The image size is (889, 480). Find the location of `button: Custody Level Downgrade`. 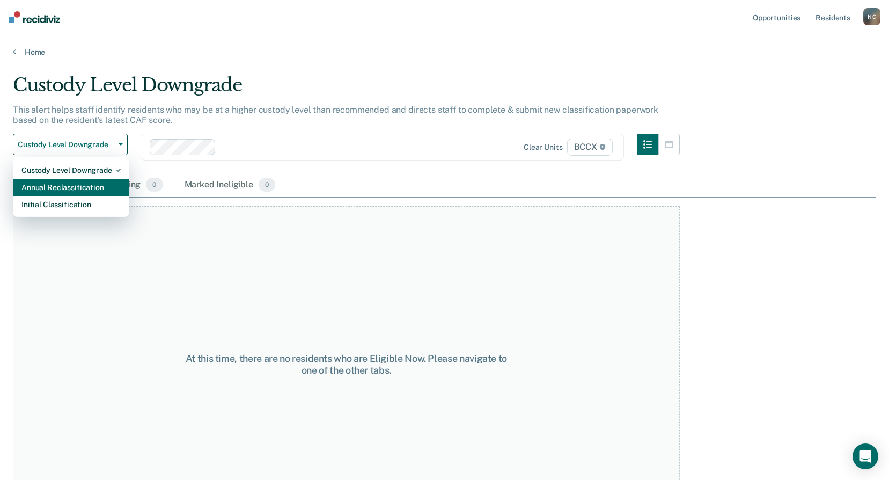

button: Custody Level Downgrade is located at coordinates (70, 144).